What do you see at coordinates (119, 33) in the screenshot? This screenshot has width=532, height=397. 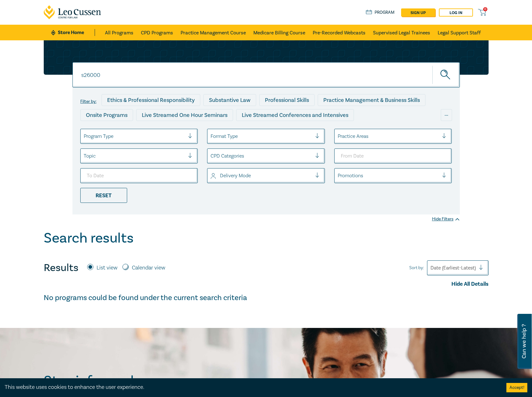 I see `a: All Programs` at bounding box center [119, 33].